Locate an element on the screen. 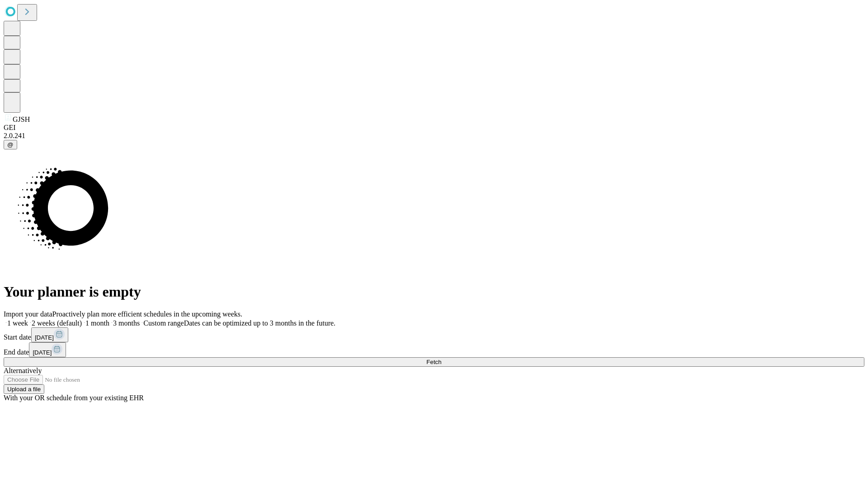 The height and width of the screenshot is (489, 868). span: With your OR schedule from your existing EHR is located at coordinates (73, 397).